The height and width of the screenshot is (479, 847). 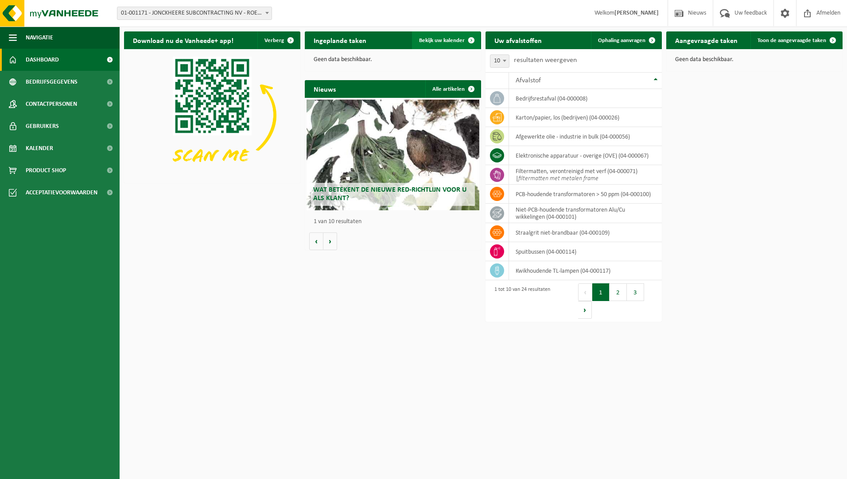 What do you see at coordinates (626, 40) in the screenshot?
I see `a: Ophaling aanvragen` at bounding box center [626, 40].